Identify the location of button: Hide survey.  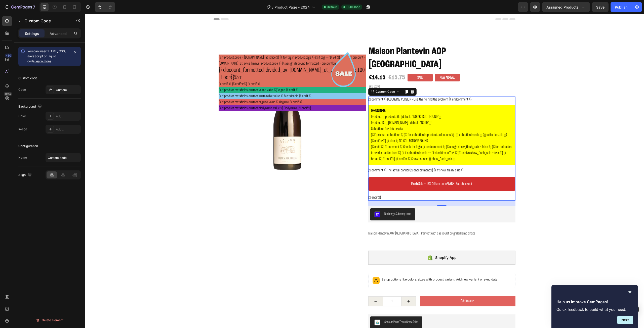
(630, 292).